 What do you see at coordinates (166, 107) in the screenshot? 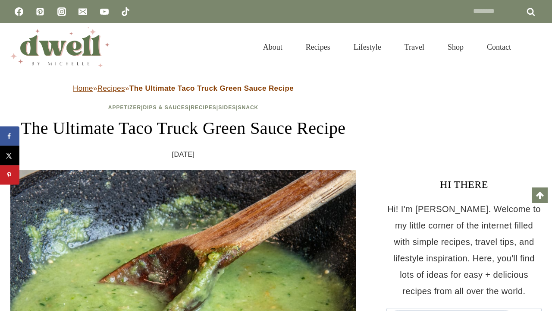
I see `a: Dips & Sauces` at bounding box center [166, 107].